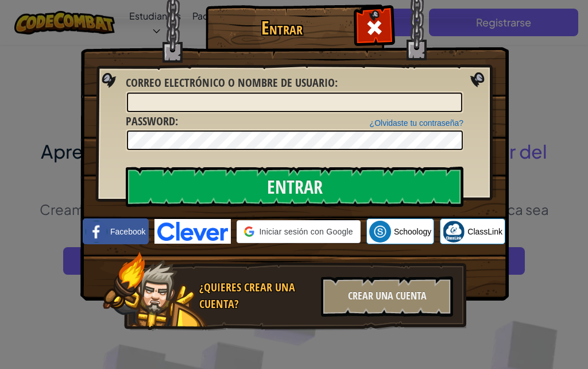 This screenshot has height=369, width=588. Describe the element at coordinates (96, 232) in the screenshot. I see `img: facebook_small.png` at that location.